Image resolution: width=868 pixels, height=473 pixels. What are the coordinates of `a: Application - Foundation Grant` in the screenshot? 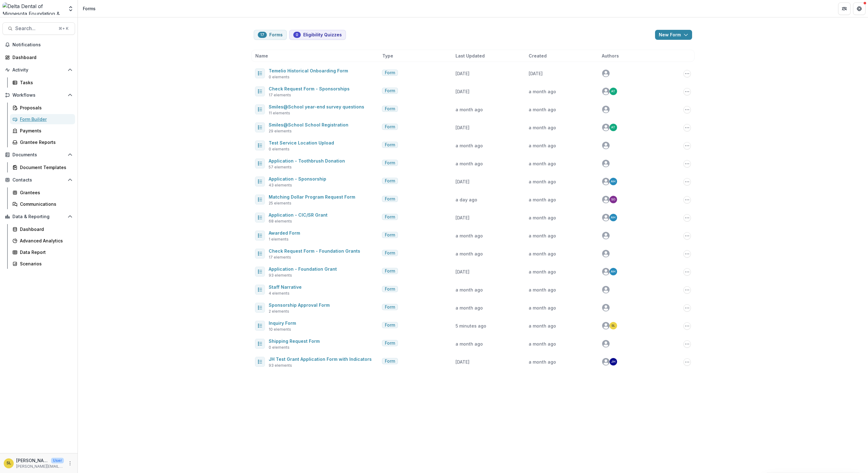 It's located at (303, 269).